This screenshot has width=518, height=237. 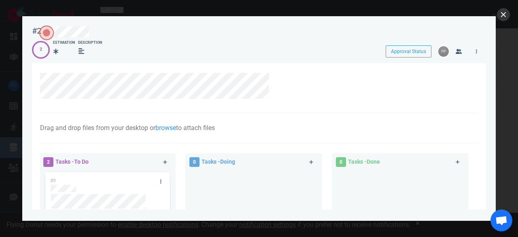 I want to click on button: close, so click(x=503, y=15).